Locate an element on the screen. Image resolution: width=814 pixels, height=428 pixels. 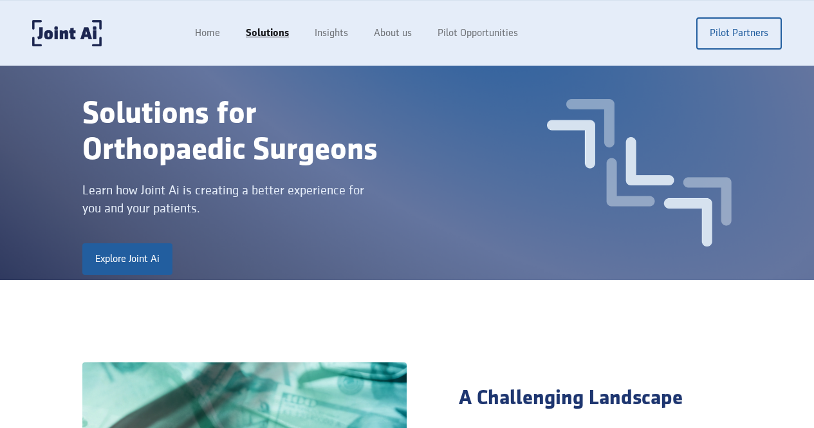
div: A Challenging Landscape is located at coordinates (595, 398).